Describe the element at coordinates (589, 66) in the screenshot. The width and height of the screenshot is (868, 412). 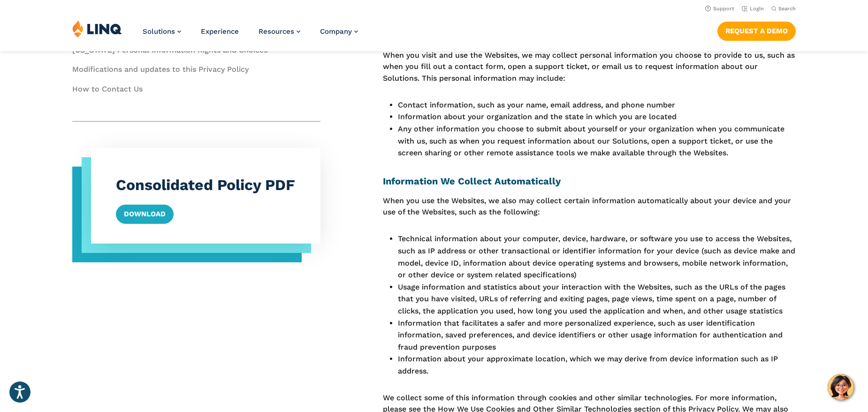
I see `p: When you visit and use the Websites, we may collect personal information you choose to provide to...` at that location.